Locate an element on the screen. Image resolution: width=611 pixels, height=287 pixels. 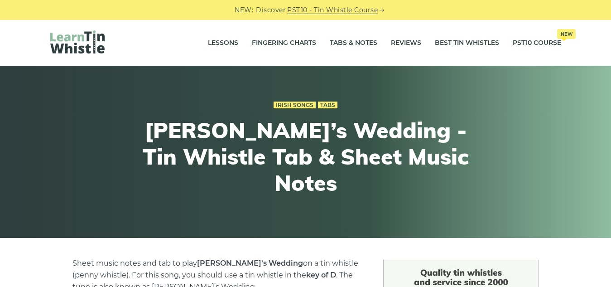
a: Reviews is located at coordinates (406, 43).